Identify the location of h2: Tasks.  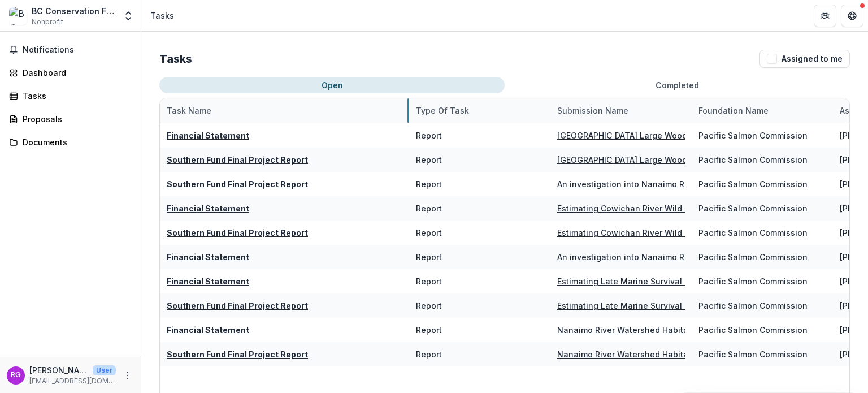
(176, 59).